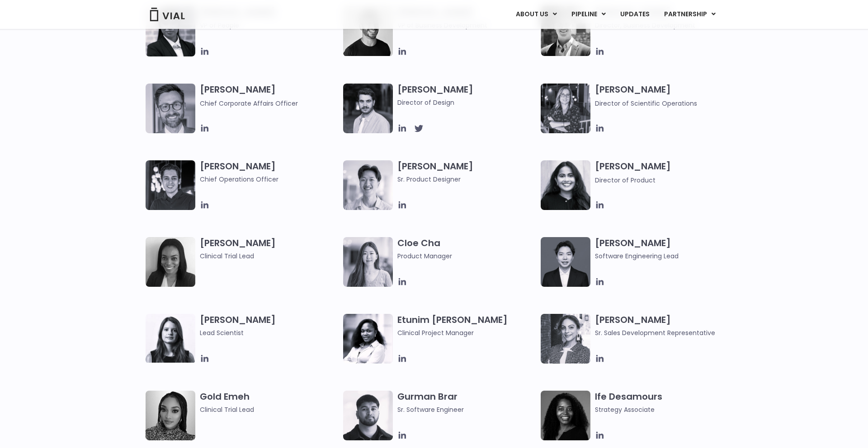 The image size is (868, 448). What do you see at coordinates (170, 108) in the screenshot?
I see `img: Paolo-M` at bounding box center [170, 108].